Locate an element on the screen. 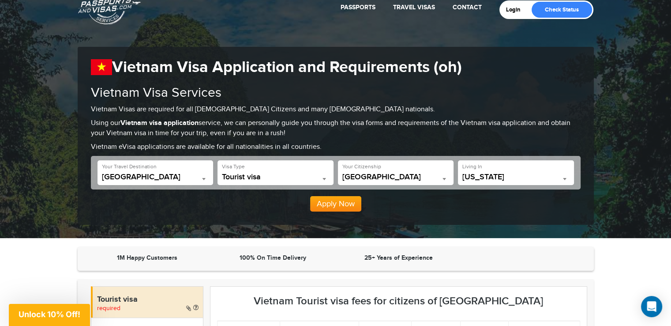 The height and width of the screenshot is (326, 671). label: Your Citizenship is located at coordinates (362, 166).